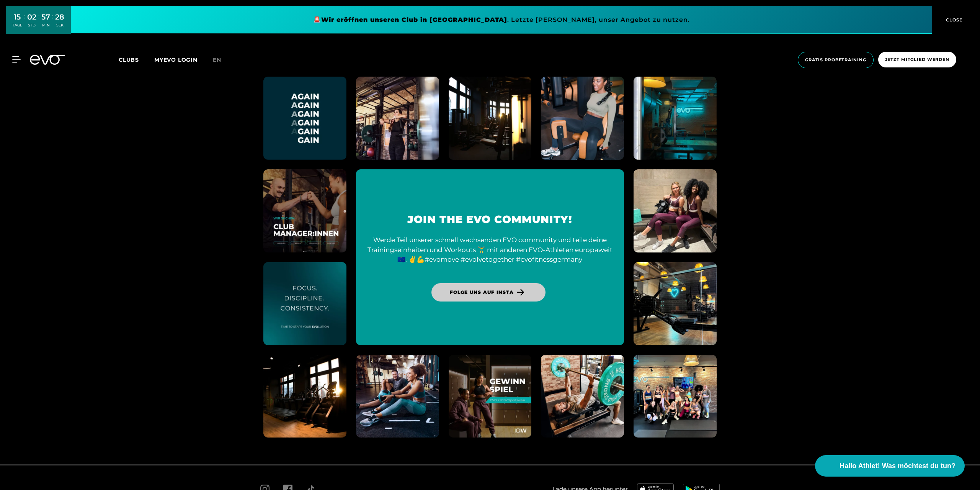  Describe the element at coordinates (488, 292) in the screenshot. I see `a: Folge uns auf Insta` at that location.